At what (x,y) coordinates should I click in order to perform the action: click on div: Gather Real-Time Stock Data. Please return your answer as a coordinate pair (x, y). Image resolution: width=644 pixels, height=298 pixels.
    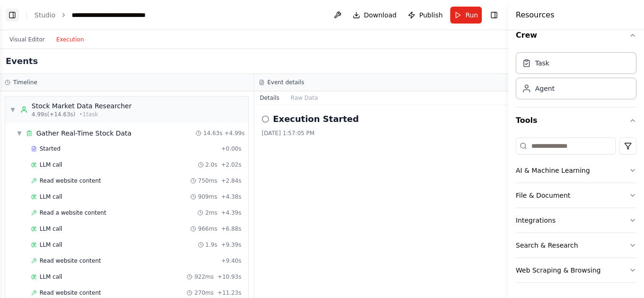
    Looking at the image, I should click on (84, 134).